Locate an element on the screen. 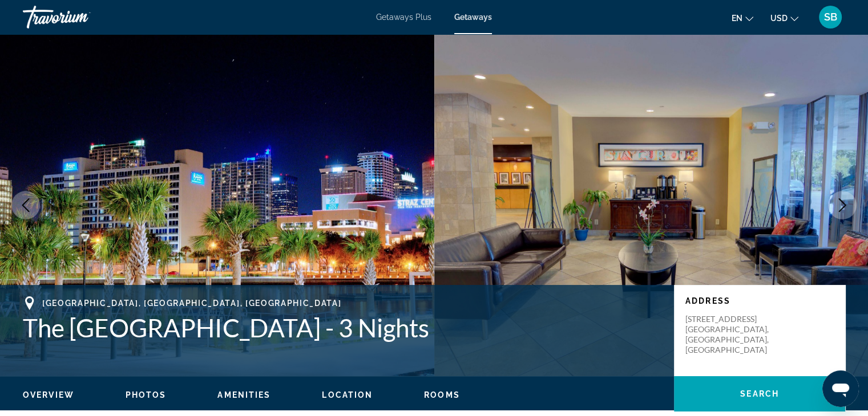 Image resolution: width=868 pixels, height=416 pixels. span: Rooms is located at coordinates (441, 395).